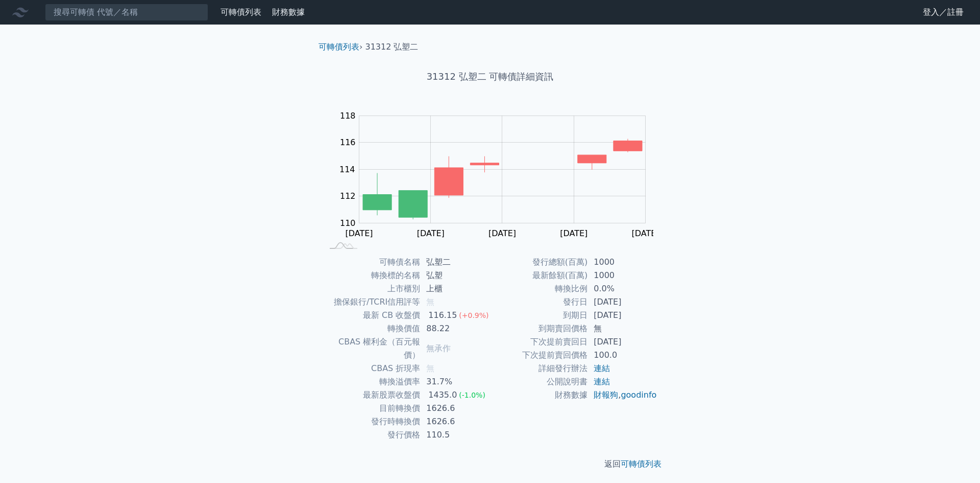  What do you see at coordinates (538, 288) in the screenshot?
I see `td: 轉換比例` at bounding box center [538, 288].